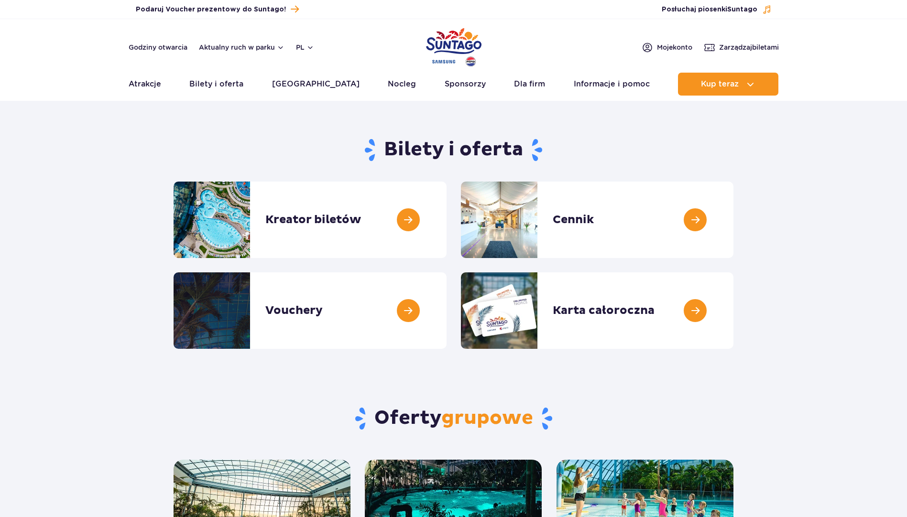 The image size is (907, 517). I want to click on a: Godziny otwarcia, so click(158, 47).